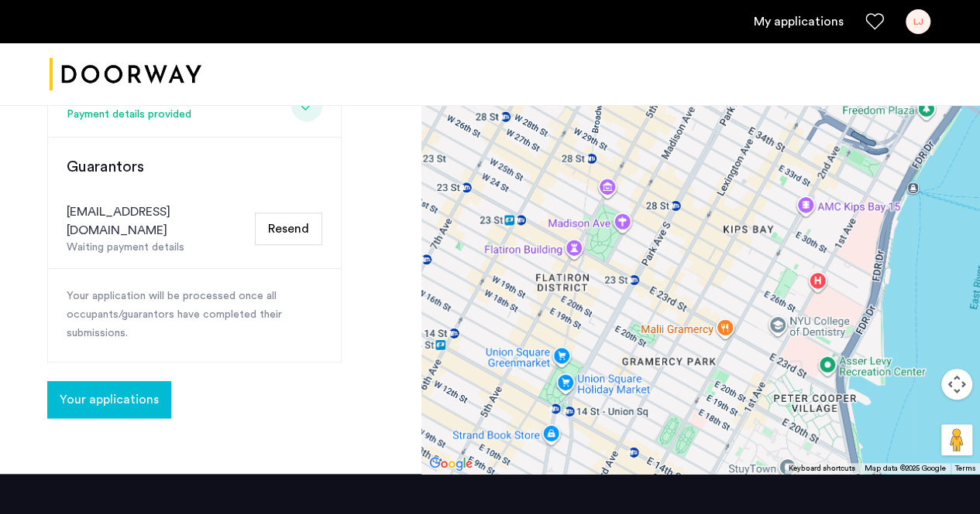  What do you see at coordinates (125, 74) in the screenshot?
I see `img: logo` at bounding box center [125, 74].